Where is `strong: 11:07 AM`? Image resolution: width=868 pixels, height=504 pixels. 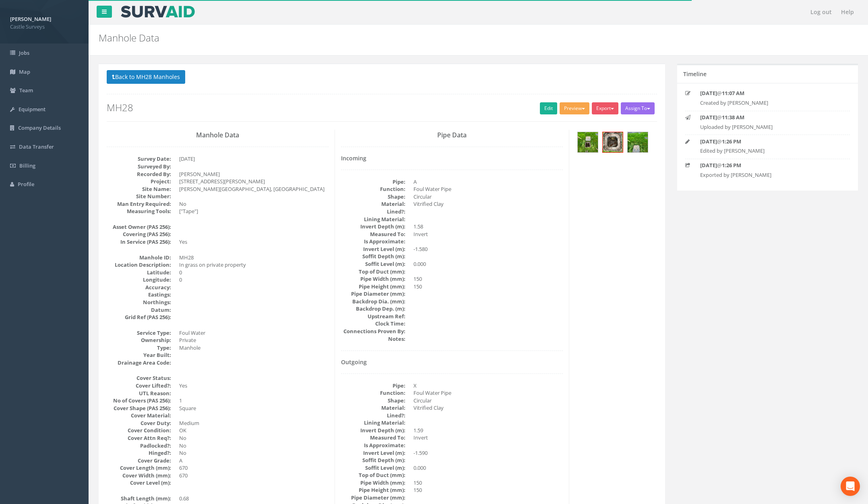
strong: 11:07 AM is located at coordinates (733, 93).